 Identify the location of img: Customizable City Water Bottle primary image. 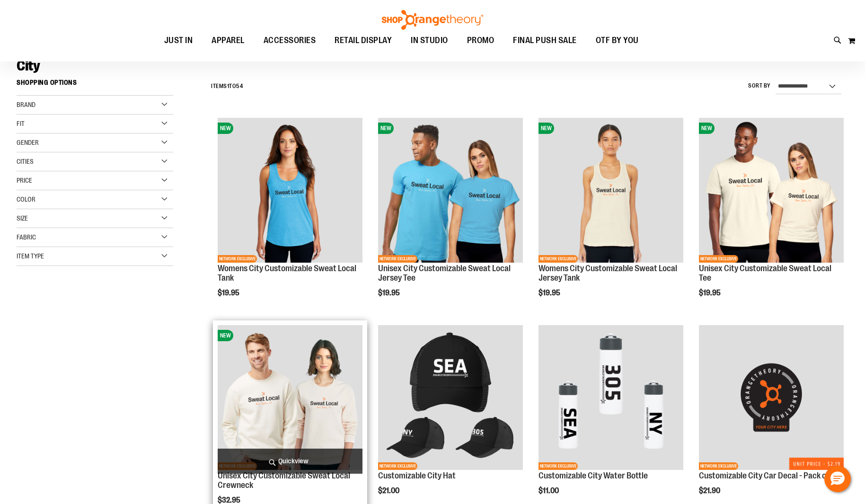
(611, 397).